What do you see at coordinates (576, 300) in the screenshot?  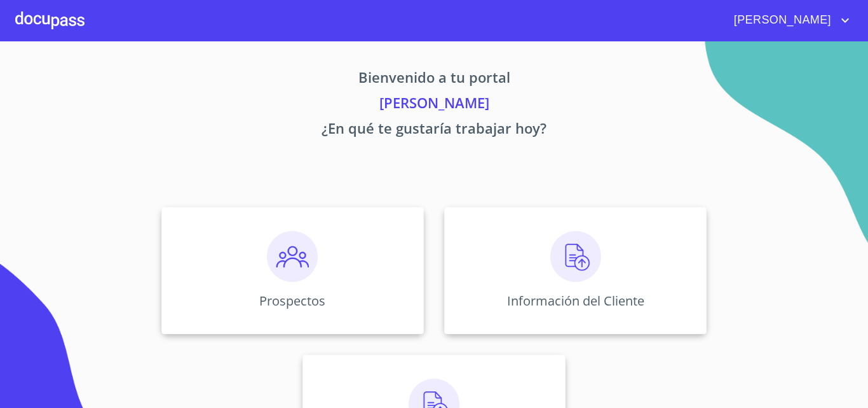 I see `p: Información del Cliente` at bounding box center [576, 300].